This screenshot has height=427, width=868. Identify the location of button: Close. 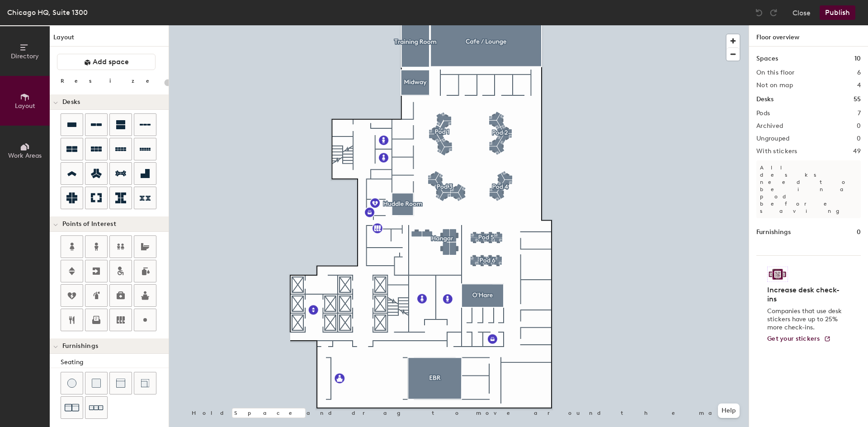
(802, 13).